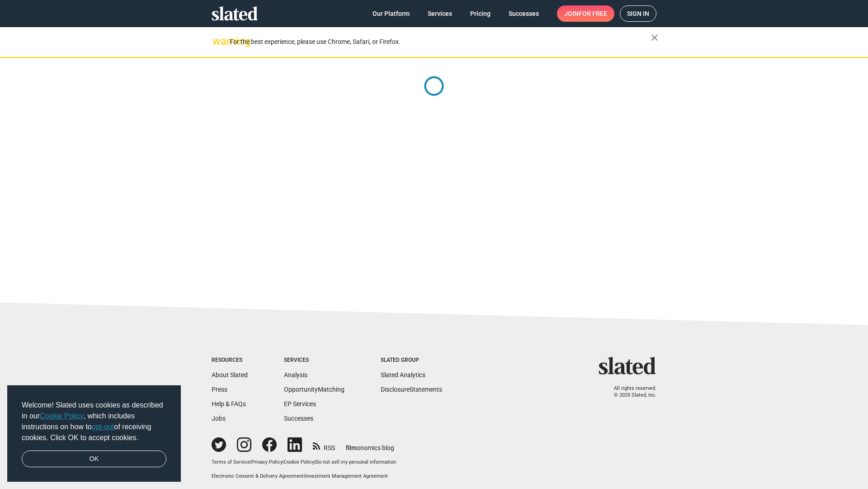 The height and width of the screenshot is (489, 868). What do you see at coordinates (403, 374) in the screenshot?
I see `a: Slated Analytics` at bounding box center [403, 374].